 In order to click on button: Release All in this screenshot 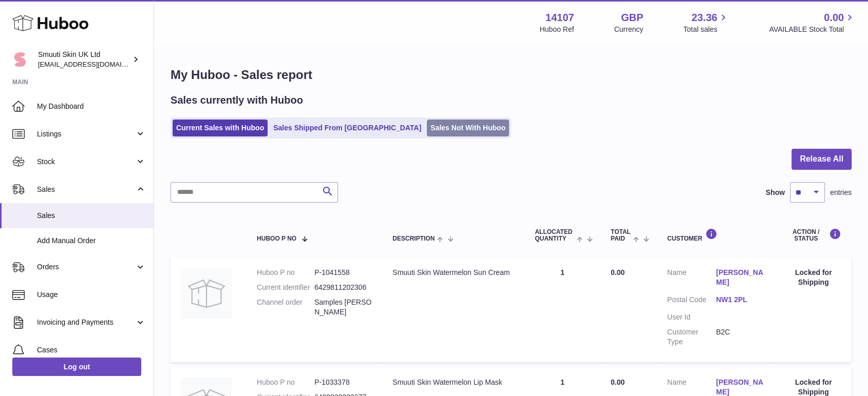, I will do `click(821, 159)`.